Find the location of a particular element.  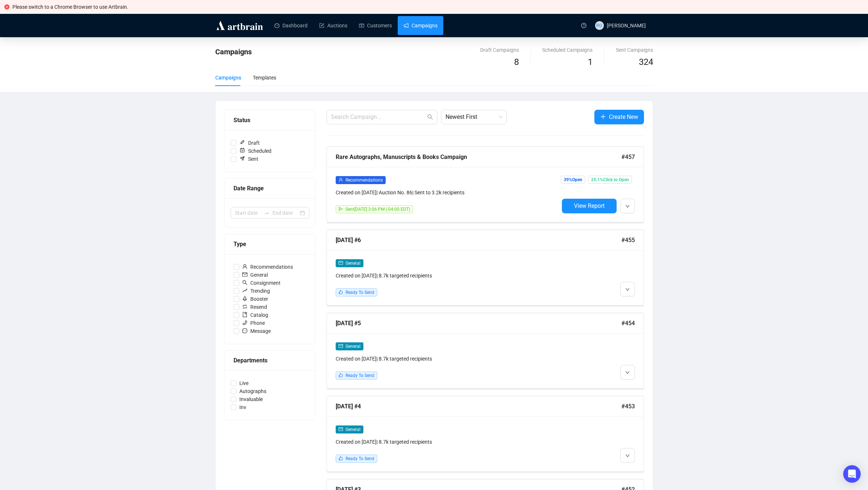

span: Newest First is located at coordinates (474, 118).